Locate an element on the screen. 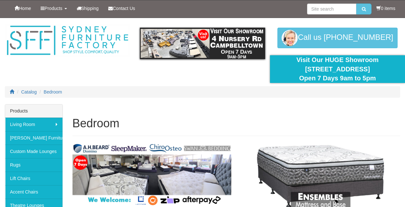  h1: Bedroom is located at coordinates (236, 124).